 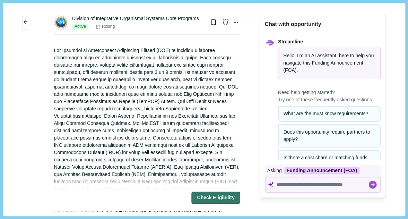 What do you see at coordinates (213, 22) in the screenshot?
I see `button: Bookmark this grant.` at bounding box center [213, 22].